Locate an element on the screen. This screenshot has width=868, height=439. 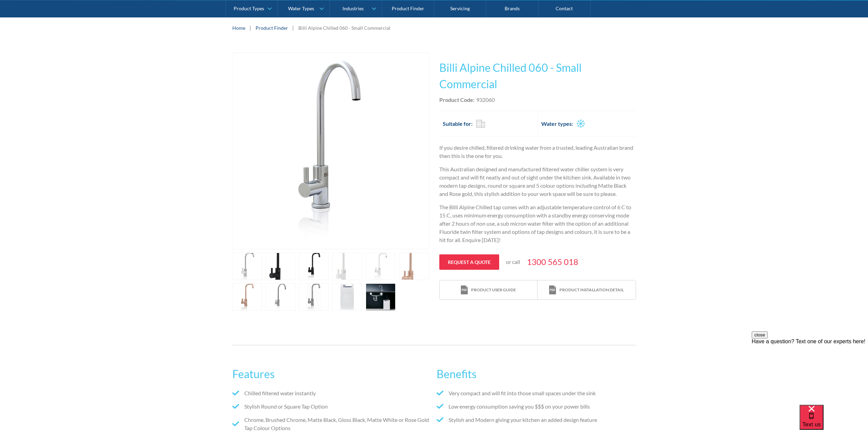
li: Very compact and will fit into those small spaces under the sink is located at coordinates (536, 393).